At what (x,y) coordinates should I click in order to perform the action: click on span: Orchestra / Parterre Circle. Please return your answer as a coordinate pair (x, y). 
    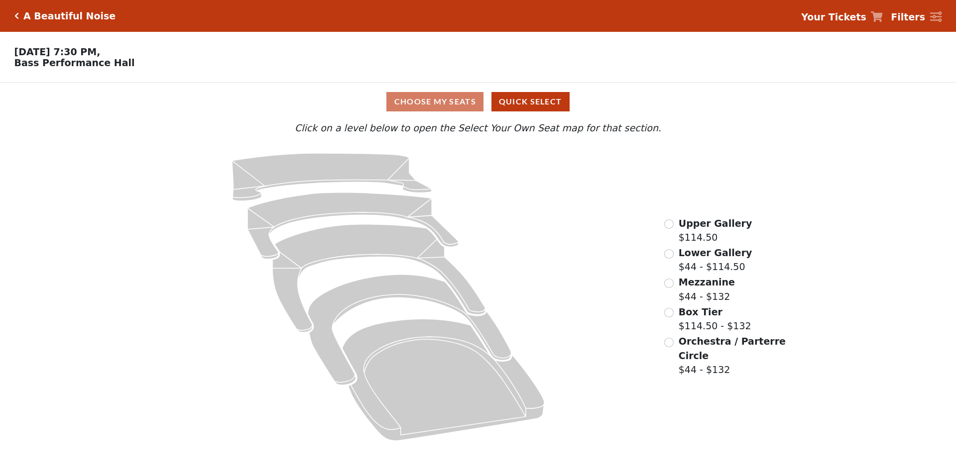
    Looking at the image, I should click on (732, 348).